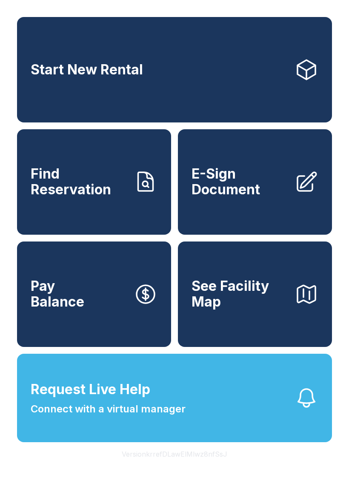 The image size is (349, 483). Describe the element at coordinates (94, 182) in the screenshot. I see `a: Find Reservation` at that location.